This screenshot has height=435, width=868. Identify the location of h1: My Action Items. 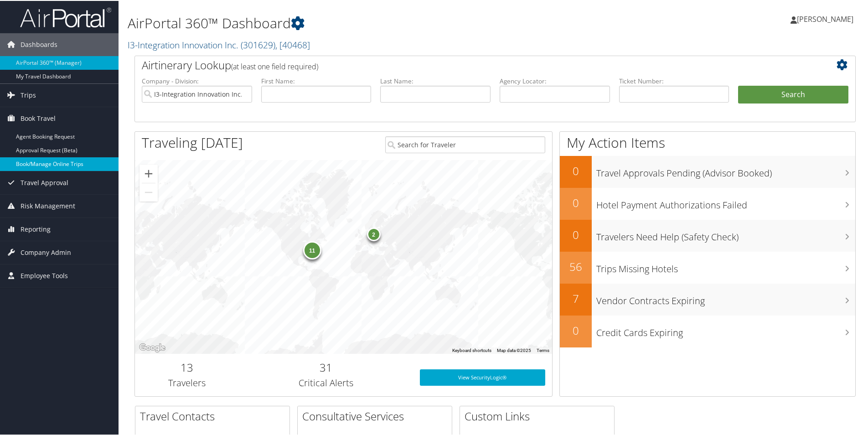
(708, 142).